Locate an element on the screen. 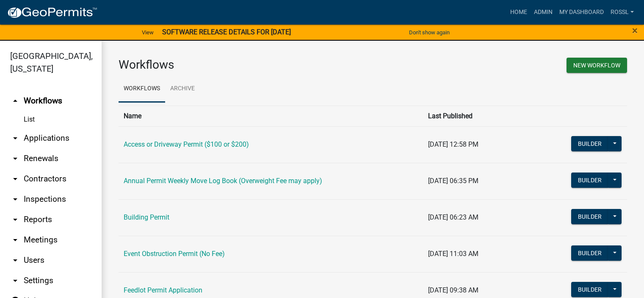  a: Access or Driveway Permit ($100 or $200) is located at coordinates (187, 144).